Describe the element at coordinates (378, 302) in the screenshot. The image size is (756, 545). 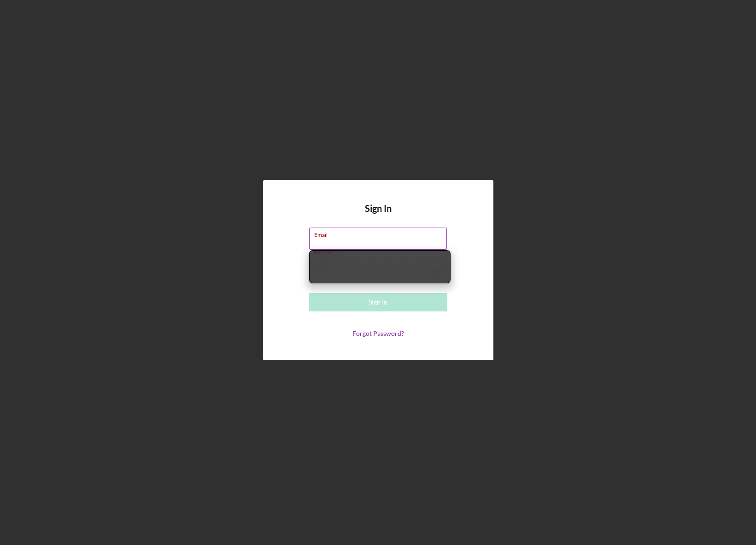
I see `button: Sign In` at that location.